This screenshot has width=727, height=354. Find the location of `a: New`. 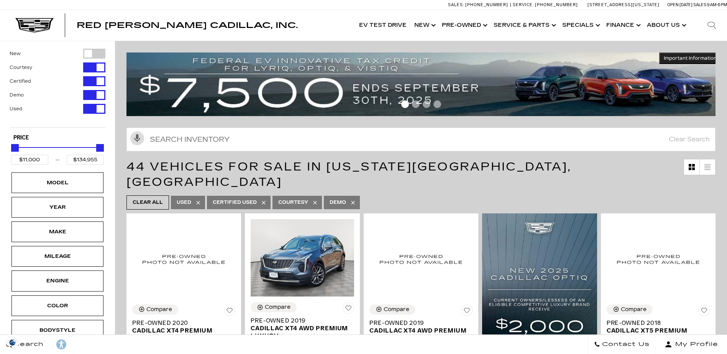

a: New is located at coordinates (424, 25).